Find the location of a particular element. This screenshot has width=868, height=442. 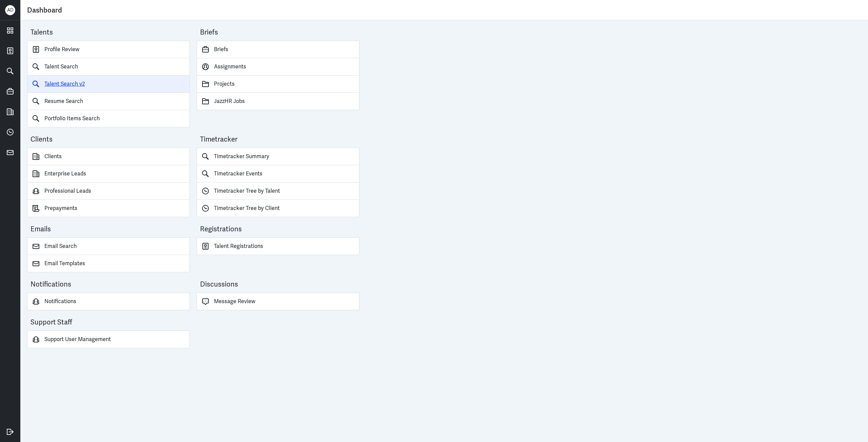

a: Projects is located at coordinates (278, 84).